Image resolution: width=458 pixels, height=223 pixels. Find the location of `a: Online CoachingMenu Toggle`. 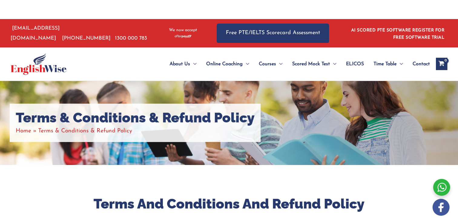

a: Online CoachingMenu Toggle is located at coordinates (228, 64).